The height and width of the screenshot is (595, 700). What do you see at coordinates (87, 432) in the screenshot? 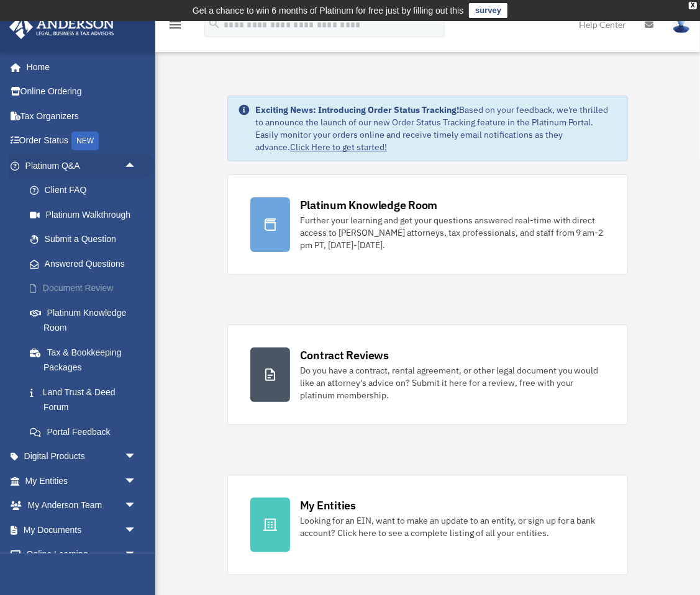
I see `a: Portal Feedback` at bounding box center [87, 432].